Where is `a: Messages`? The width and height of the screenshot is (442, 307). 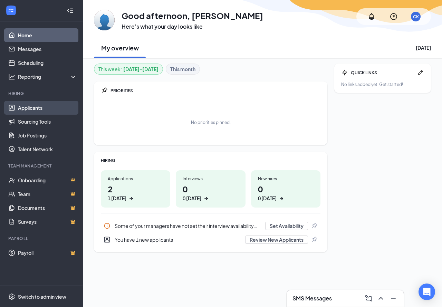
a: Messages is located at coordinates (47, 49).